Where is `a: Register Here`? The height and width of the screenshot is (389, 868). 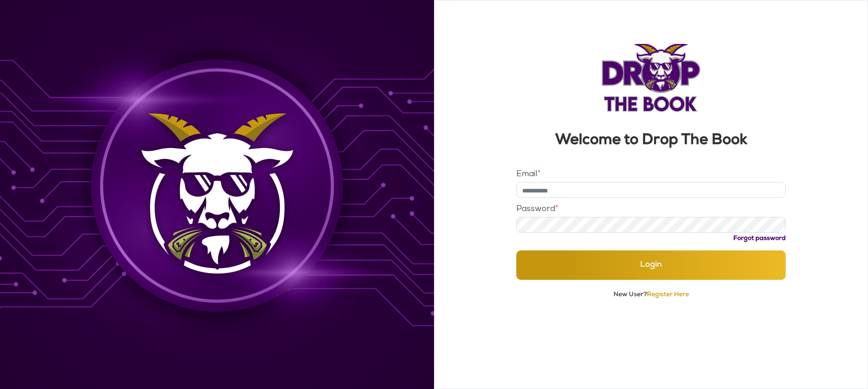
a: Register Here is located at coordinates (668, 294).